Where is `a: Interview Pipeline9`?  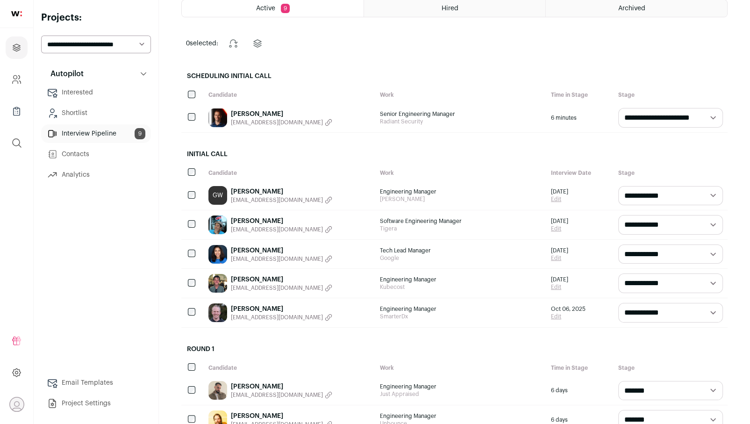 a: Interview Pipeline9 is located at coordinates (96, 134).